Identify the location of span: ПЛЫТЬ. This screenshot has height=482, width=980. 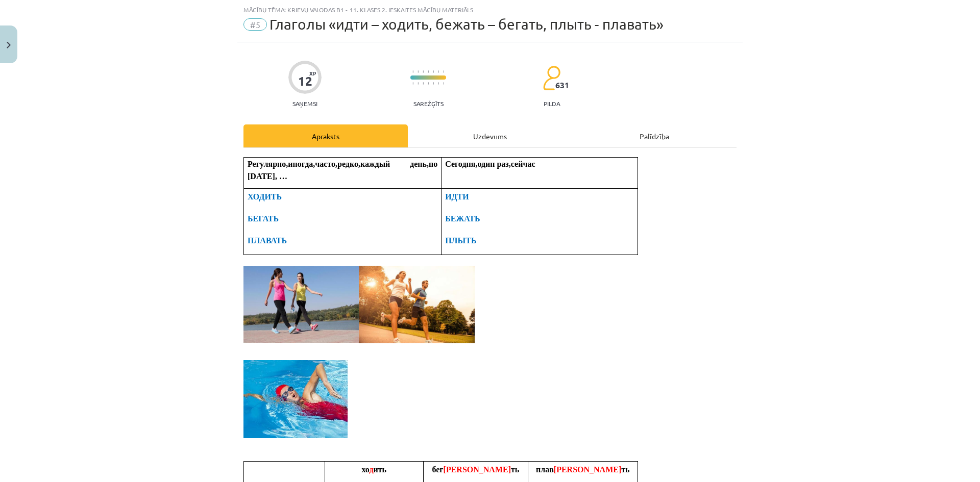
(461, 240).